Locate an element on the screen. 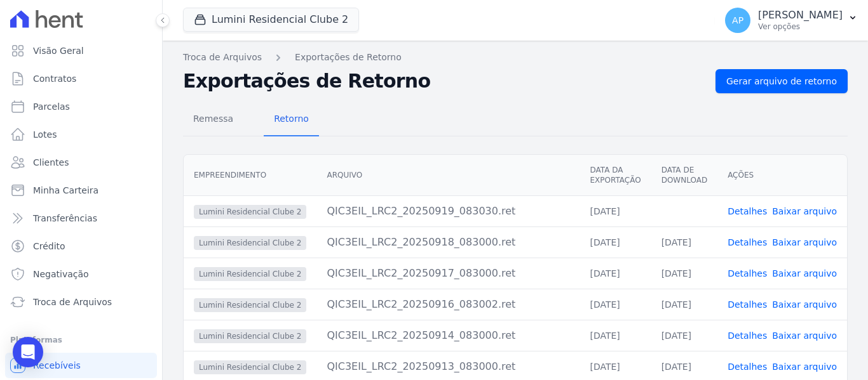 Image resolution: width=868 pixels, height=380 pixels. a: Exportações de Retorno is located at coordinates (348, 57).